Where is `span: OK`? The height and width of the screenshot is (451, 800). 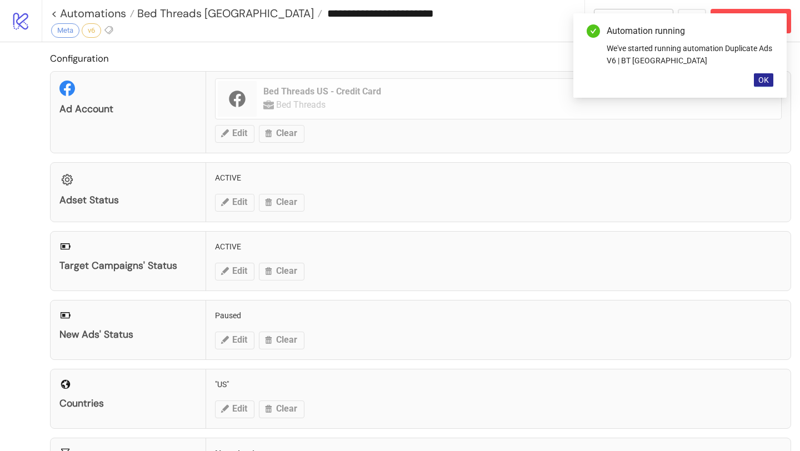 span: OK is located at coordinates (764, 80).